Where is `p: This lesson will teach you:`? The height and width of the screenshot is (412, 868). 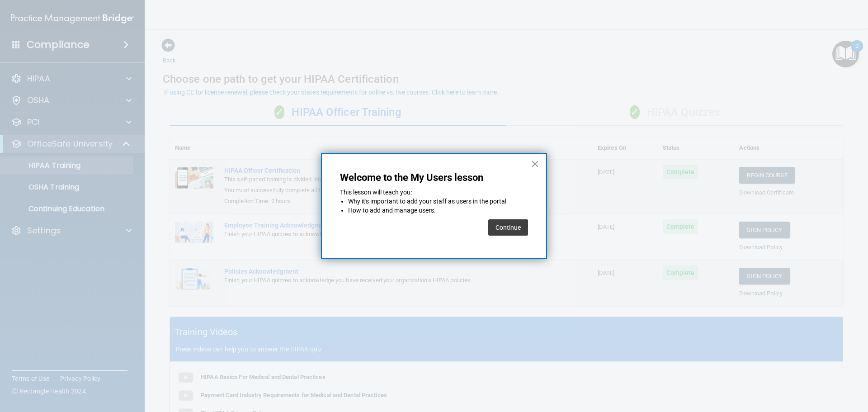 p: This lesson will teach you: is located at coordinates (434, 193).